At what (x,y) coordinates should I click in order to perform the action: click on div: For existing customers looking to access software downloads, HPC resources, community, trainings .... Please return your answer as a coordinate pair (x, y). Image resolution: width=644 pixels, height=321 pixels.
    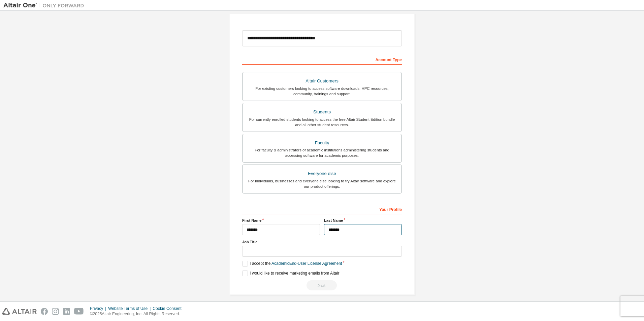
    Looking at the image, I should click on (322, 91).